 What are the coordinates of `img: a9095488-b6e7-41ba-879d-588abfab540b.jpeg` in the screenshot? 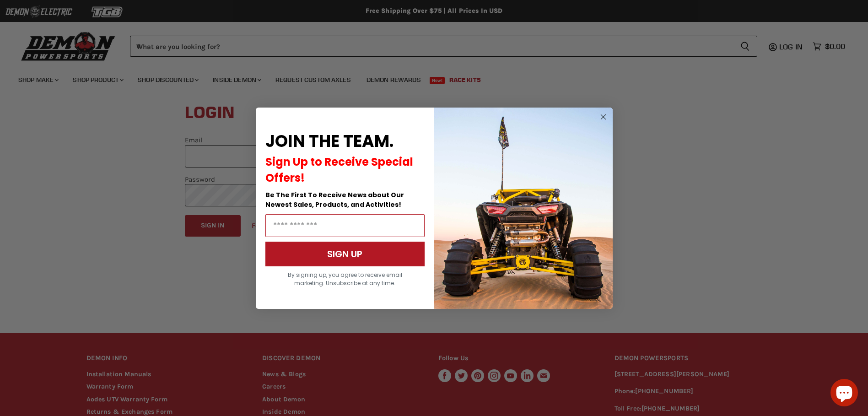 It's located at (523, 208).